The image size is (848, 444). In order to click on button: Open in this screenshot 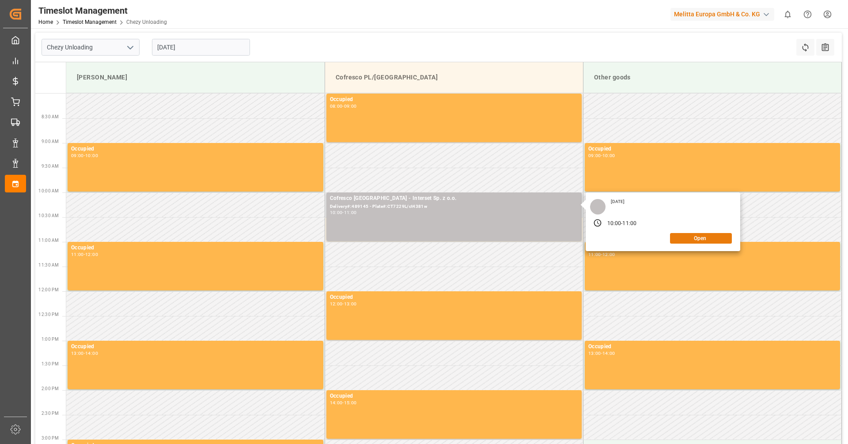, I will do `click(701, 238)`.